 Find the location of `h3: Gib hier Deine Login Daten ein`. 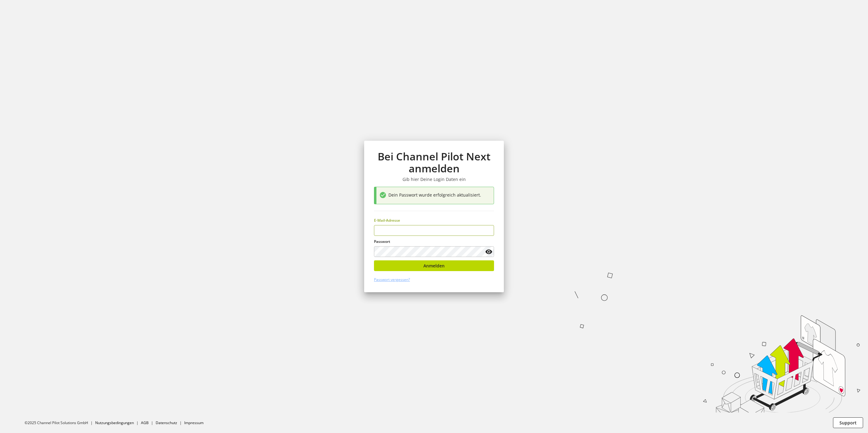

h3: Gib hier Deine Login Daten ein is located at coordinates (434, 179).